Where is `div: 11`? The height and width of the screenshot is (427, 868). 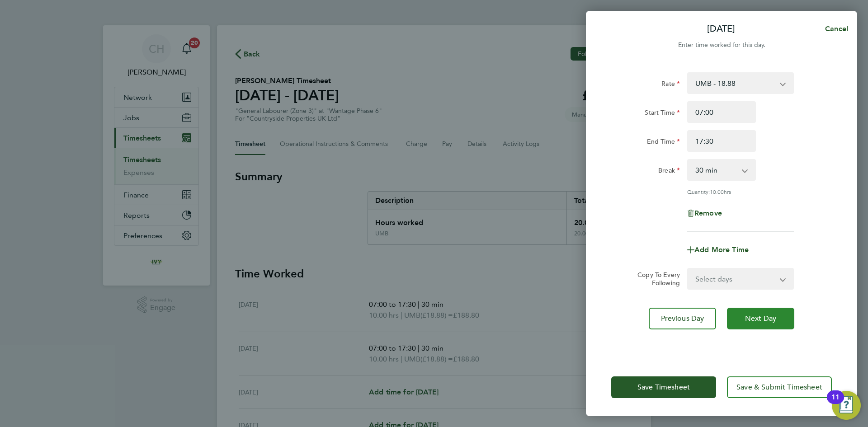
div: 11 is located at coordinates (835, 403).